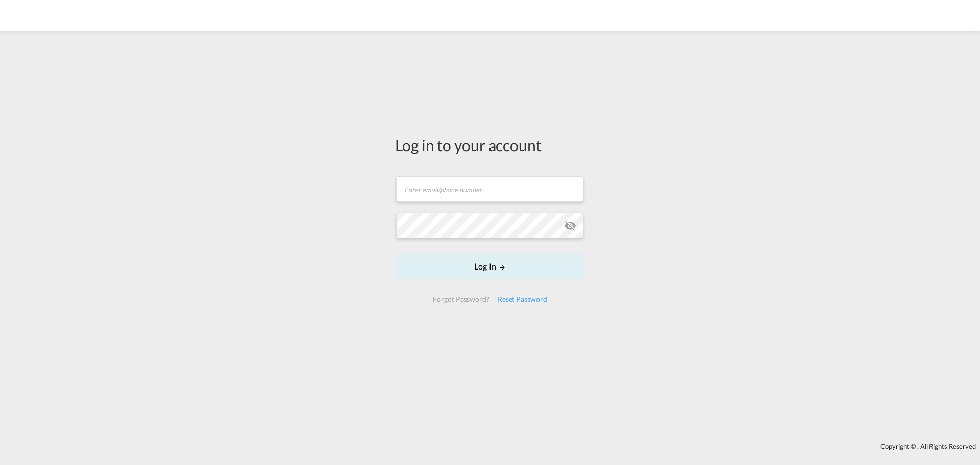  What do you see at coordinates (490, 267) in the screenshot?
I see `button: LOGIN` at bounding box center [490, 267].